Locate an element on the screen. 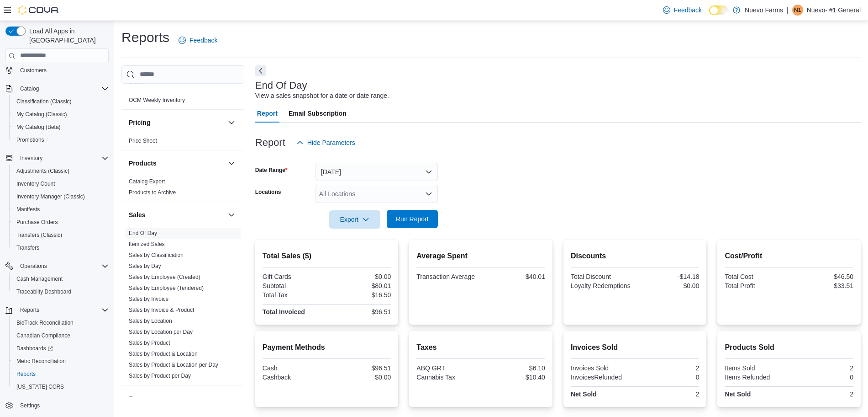 Image resolution: width=868 pixels, height=417 pixels. a: Adjustments (Classic) is located at coordinates (43, 171).